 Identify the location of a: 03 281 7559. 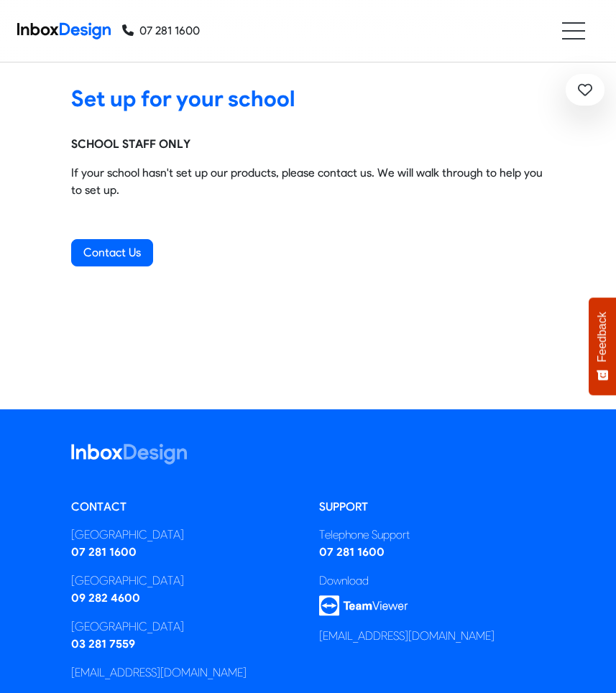
(103, 644).